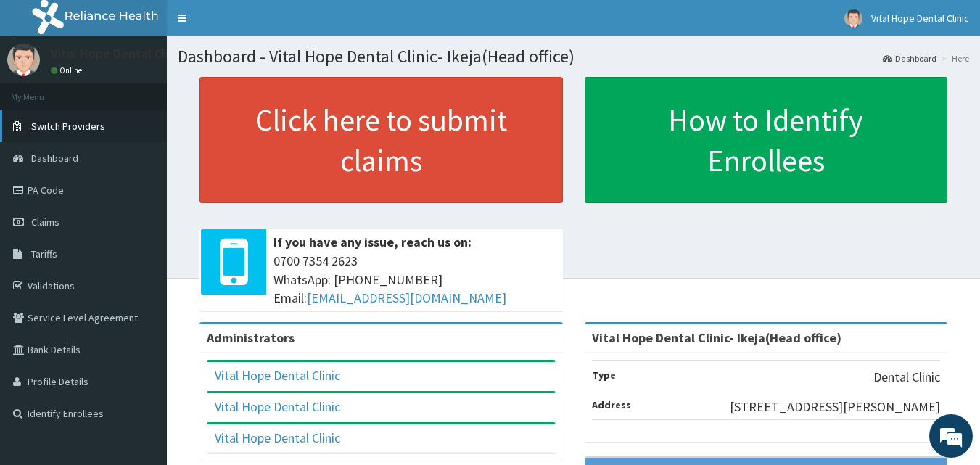 Image resolution: width=980 pixels, height=465 pixels. I want to click on div: Chat with us now, so click(159, 91).